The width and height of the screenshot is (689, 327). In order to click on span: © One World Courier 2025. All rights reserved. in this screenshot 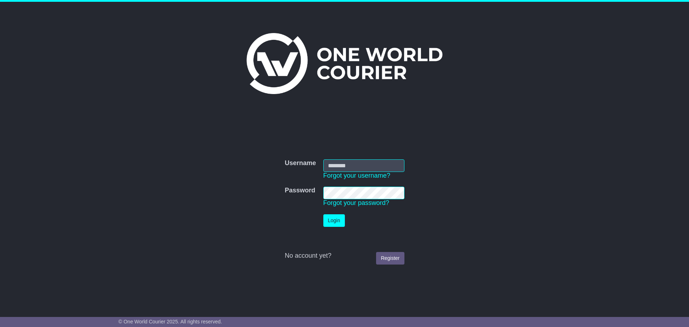, I will do `click(170, 322)`.